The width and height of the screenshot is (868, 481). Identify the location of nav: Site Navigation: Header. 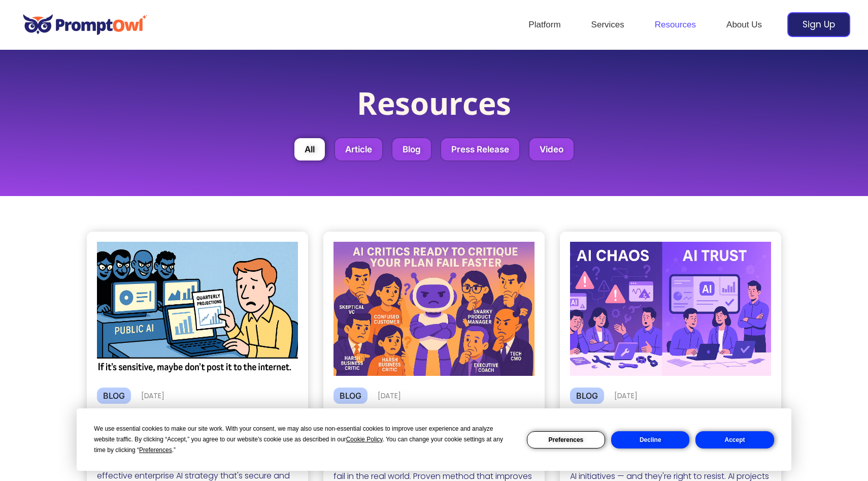
(646, 25).